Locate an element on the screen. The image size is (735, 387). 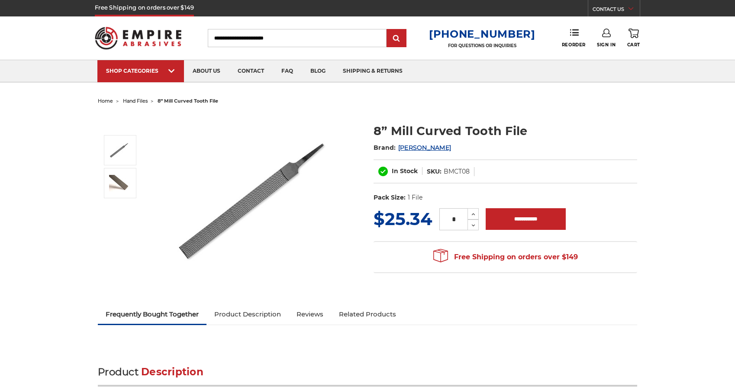
a: contact is located at coordinates (251, 71).